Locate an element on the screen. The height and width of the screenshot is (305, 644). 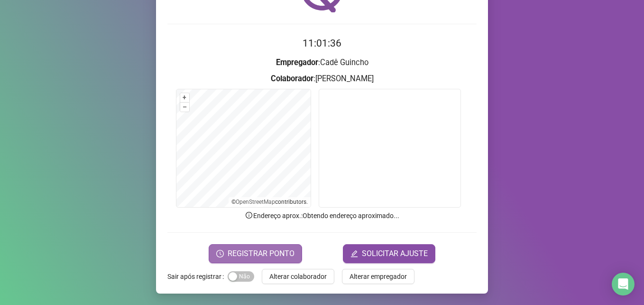
button: REGISTRAR PONTO is located at coordinates (255, 253).